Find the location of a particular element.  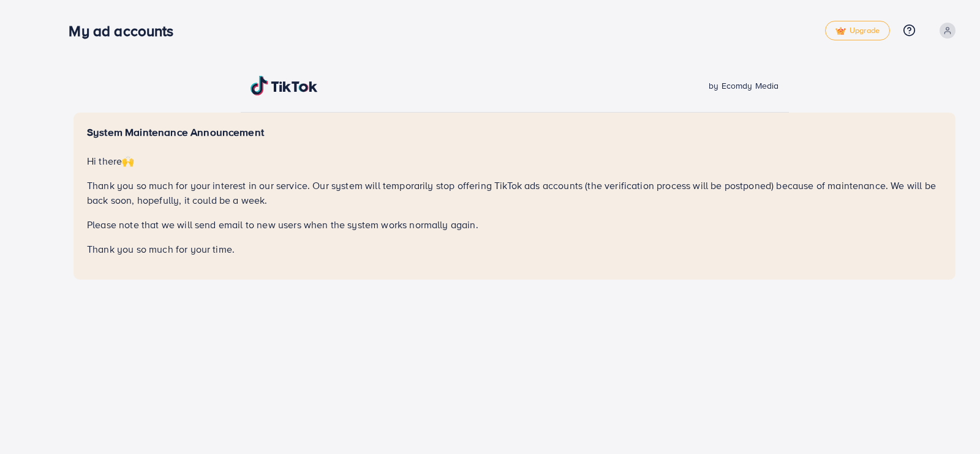

h3: My ad accounts is located at coordinates (126, 31).